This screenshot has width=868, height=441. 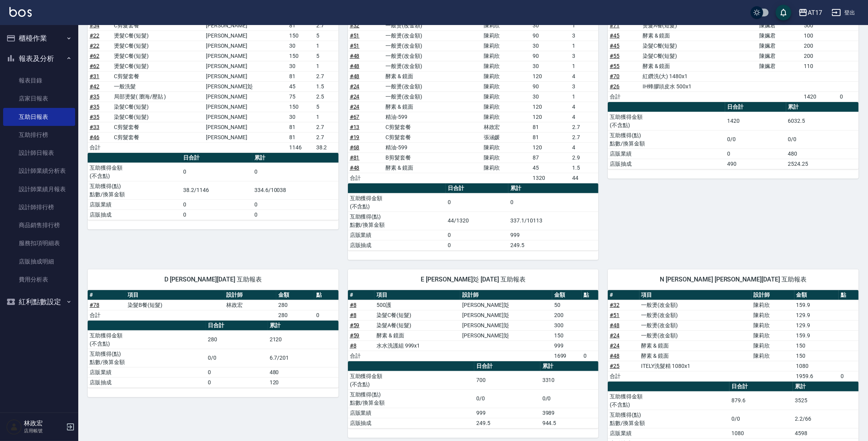 What do you see at coordinates (698, 35) in the screenshot?
I see `td: 酵素 & 鏡面` at bounding box center [698, 35].